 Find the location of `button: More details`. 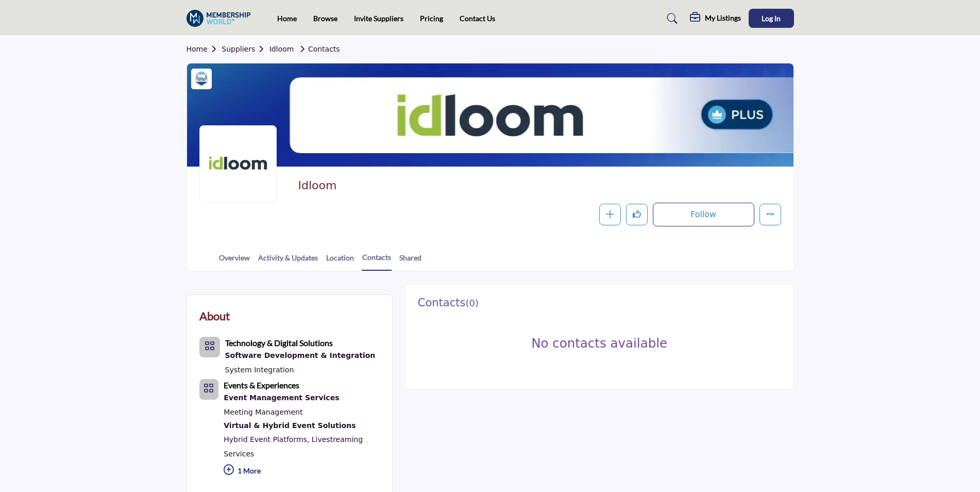

button: More details is located at coordinates (770, 214).